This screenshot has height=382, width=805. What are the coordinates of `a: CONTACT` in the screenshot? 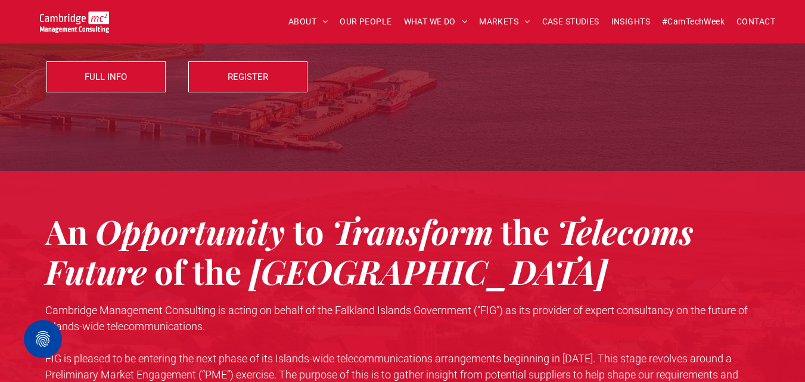 It's located at (756, 21).